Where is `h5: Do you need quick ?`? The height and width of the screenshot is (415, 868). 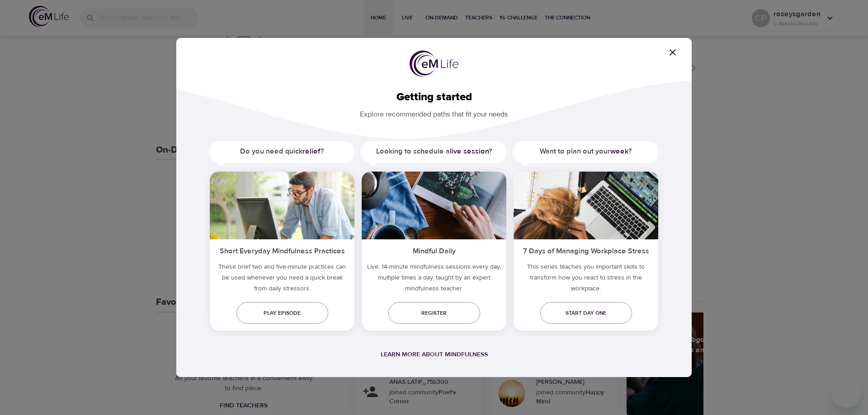 h5: Do you need quick ? is located at coordinates (282, 152).